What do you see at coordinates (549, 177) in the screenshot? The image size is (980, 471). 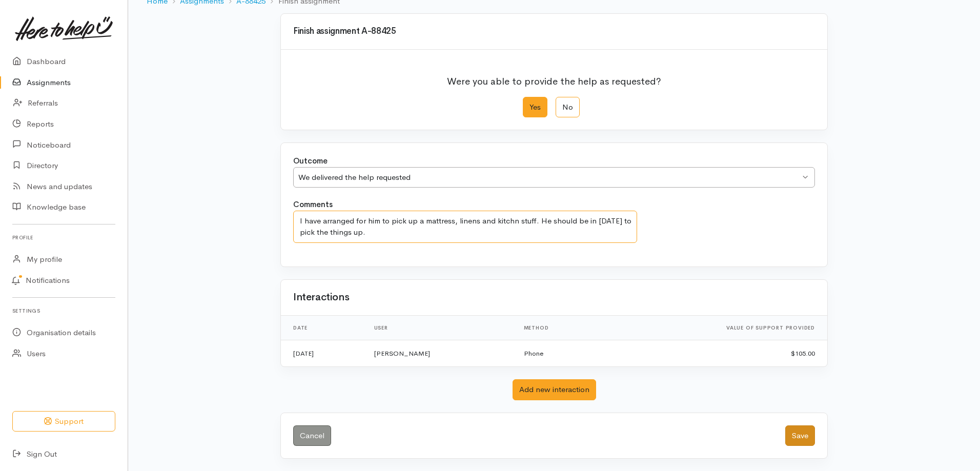 I see `div: We delivered the help requested` at bounding box center [549, 177].